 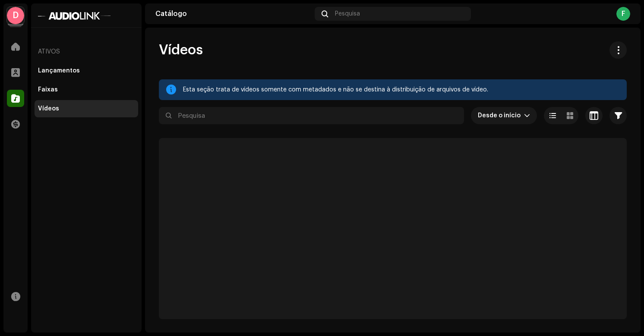 I want to click on div: Catálogo, so click(x=233, y=14).